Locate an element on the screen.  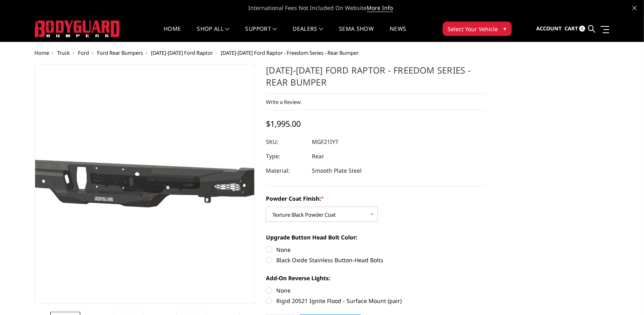
a: 2021-2025 Ford Raptor - Freedom Series - Rear Bumper is located at coordinates (145, 184).